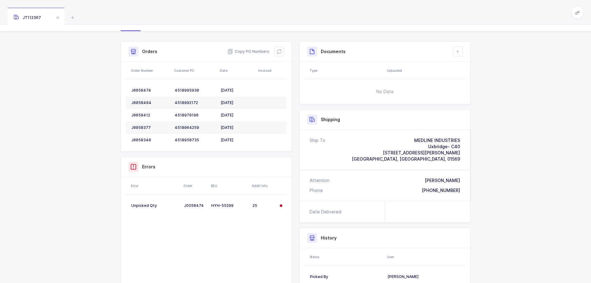  Describe the element at coordinates (333, 52) in the screenshot. I see `h3: Documents` at that location.